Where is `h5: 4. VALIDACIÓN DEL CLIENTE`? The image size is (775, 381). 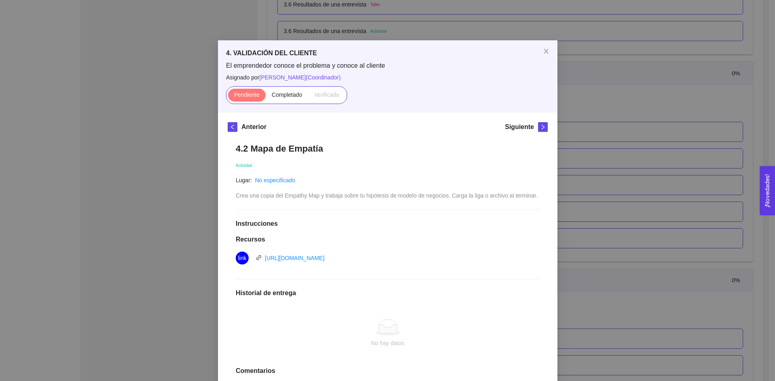 h5: 4. VALIDACIÓN DEL CLIENTE is located at coordinates (388, 53).